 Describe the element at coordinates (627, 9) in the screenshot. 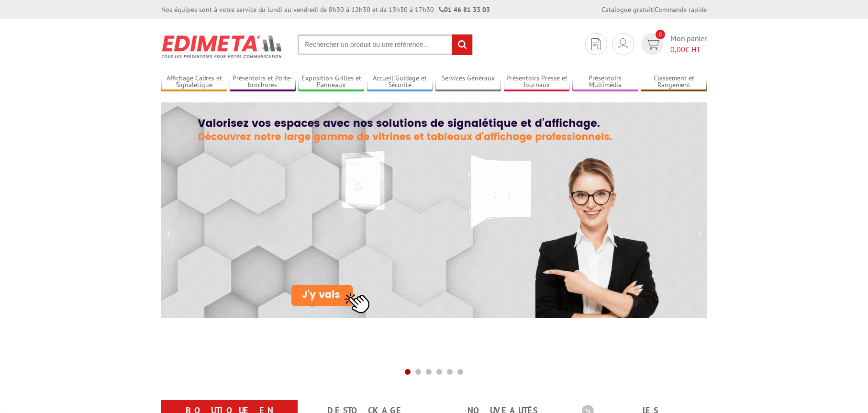

I see `a: Catalogue gratuit` at that location.